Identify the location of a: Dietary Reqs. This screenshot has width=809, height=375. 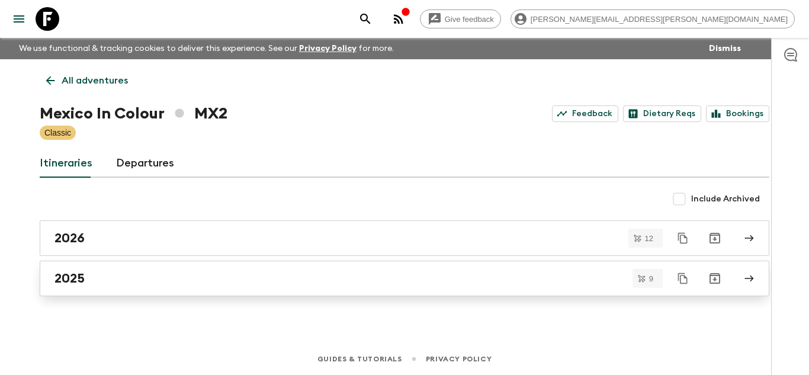
(662, 114).